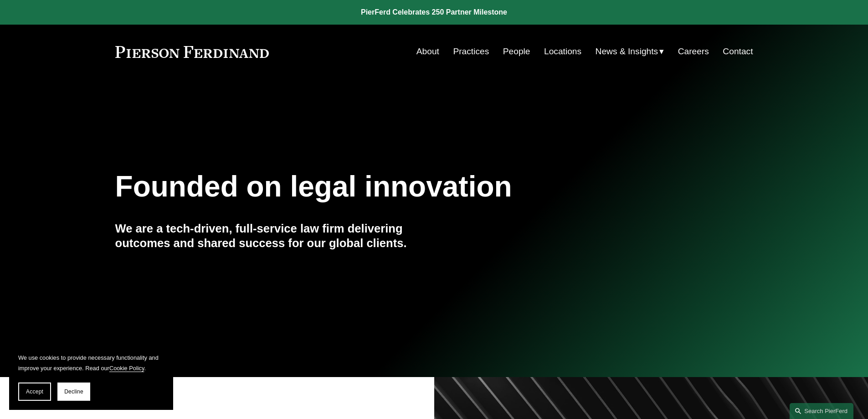 This screenshot has height=419, width=868. Describe the element at coordinates (693, 52) in the screenshot. I see `a: Careers` at that location.